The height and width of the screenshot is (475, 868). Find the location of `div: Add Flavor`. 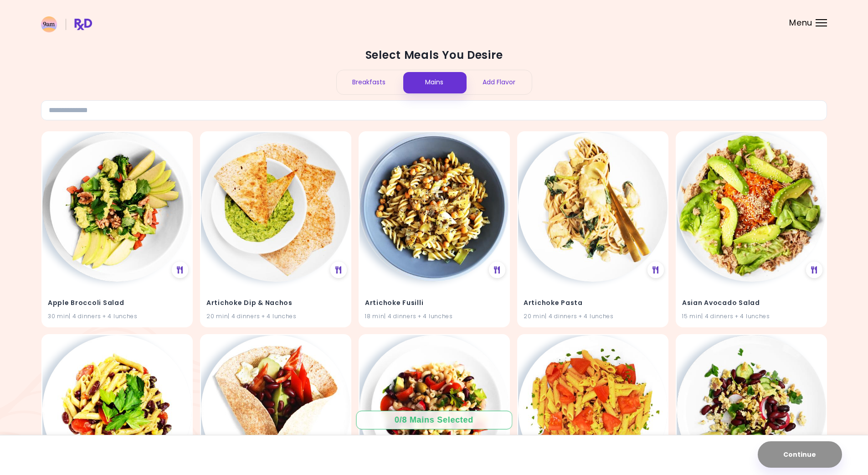

div: Add Flavor is located at coordinates (498, 82).